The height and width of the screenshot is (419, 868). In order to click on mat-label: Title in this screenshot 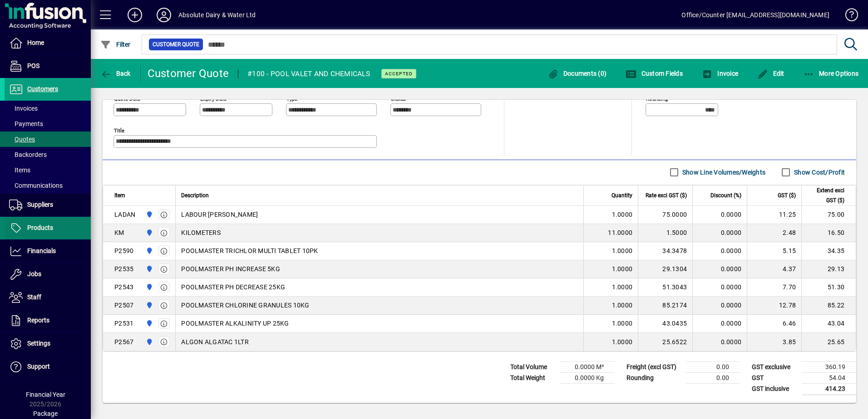, I will do `click(119, 130)`.